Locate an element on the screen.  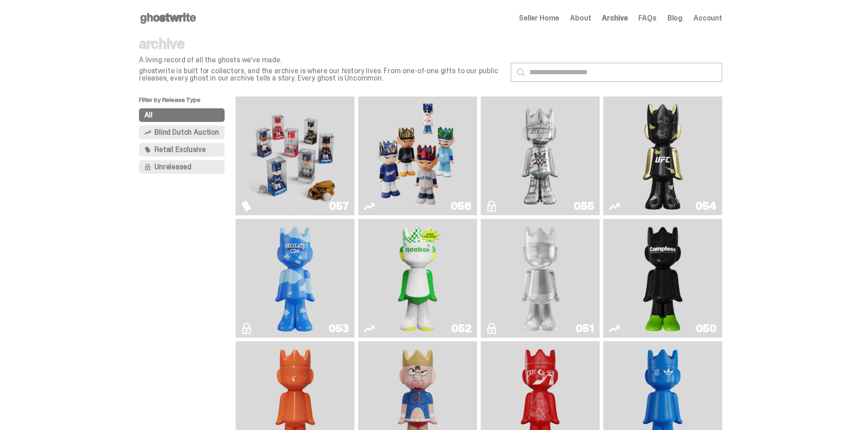
span: FAQs is located at coordinates (647, 18).